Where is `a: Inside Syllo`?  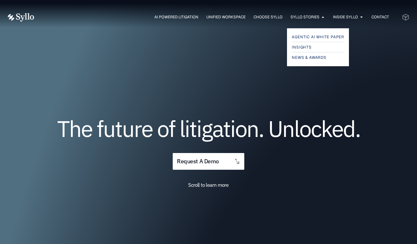
a: Inside Syllo is located at coordinates (346, 17).